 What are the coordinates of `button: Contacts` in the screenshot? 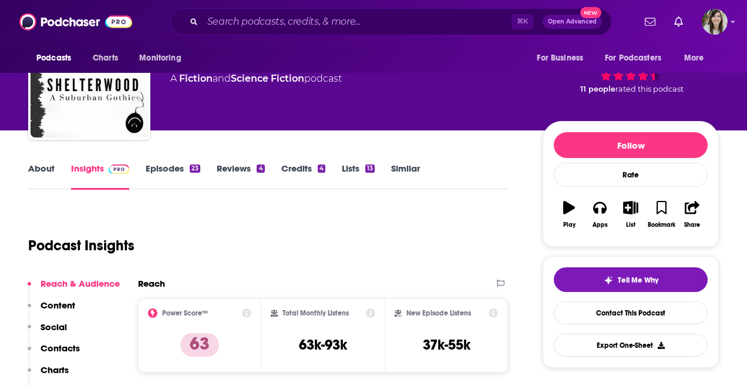 It's located at (53, 353).